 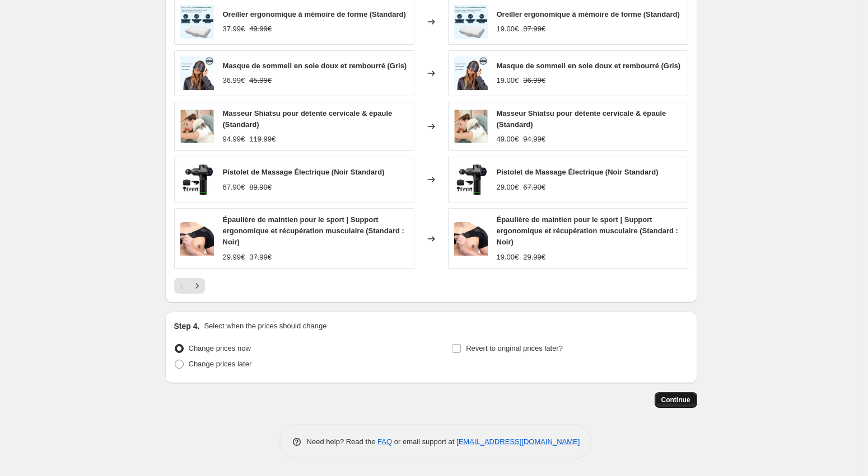 I want to click on div: 37.99€, so click(x=234, y=29).